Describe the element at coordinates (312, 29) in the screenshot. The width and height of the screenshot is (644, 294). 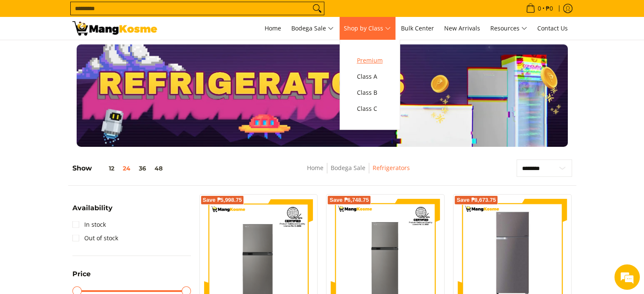
I see `span: Bodega Sale` at that location.